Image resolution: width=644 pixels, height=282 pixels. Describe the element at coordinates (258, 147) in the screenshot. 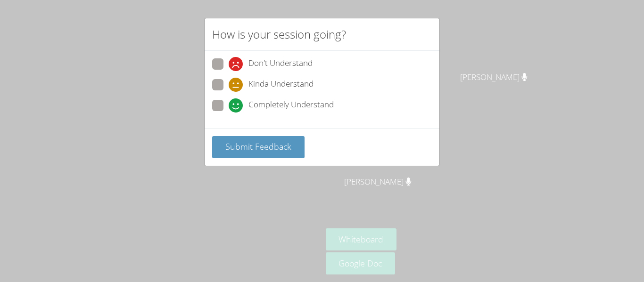

I see `button: Submit Feedback` at that location.